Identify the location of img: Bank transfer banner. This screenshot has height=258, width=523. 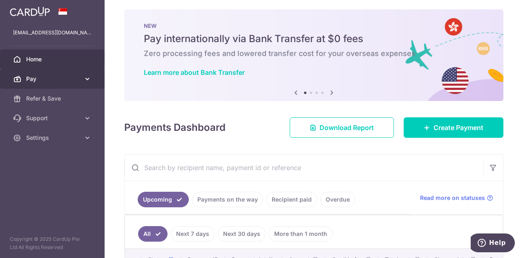
(314, 55).